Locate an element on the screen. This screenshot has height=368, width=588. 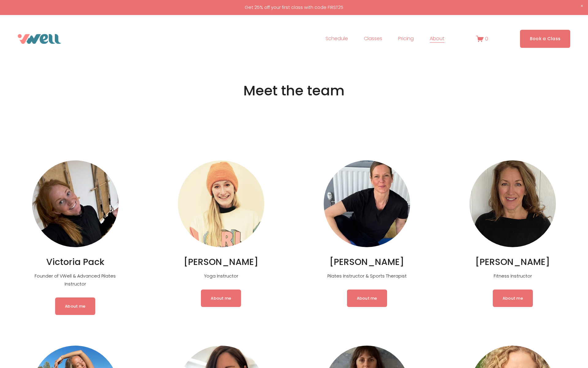
a: Pricing is located at coordinates (406, 39).